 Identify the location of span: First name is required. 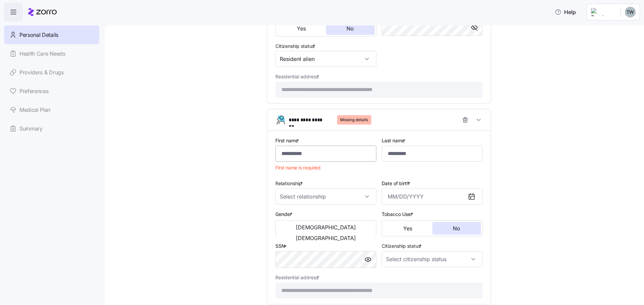
(298, 168).